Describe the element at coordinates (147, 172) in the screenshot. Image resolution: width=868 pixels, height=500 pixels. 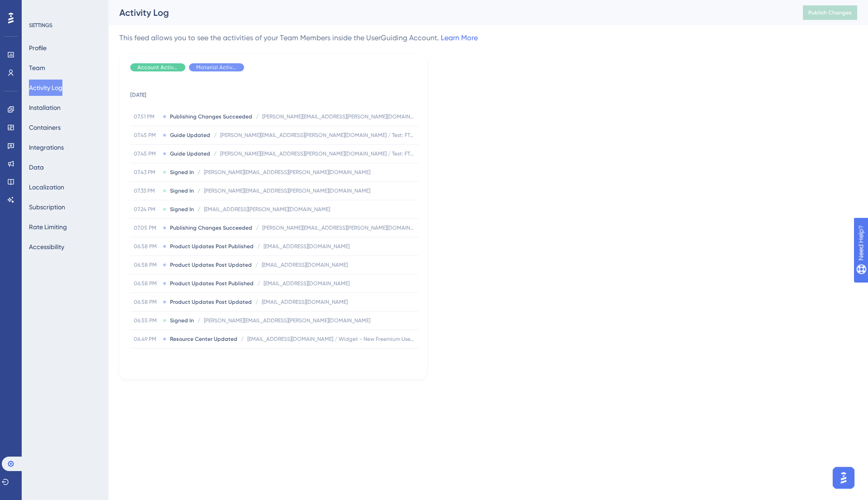
I see `span: 07.43 PM` at that location.